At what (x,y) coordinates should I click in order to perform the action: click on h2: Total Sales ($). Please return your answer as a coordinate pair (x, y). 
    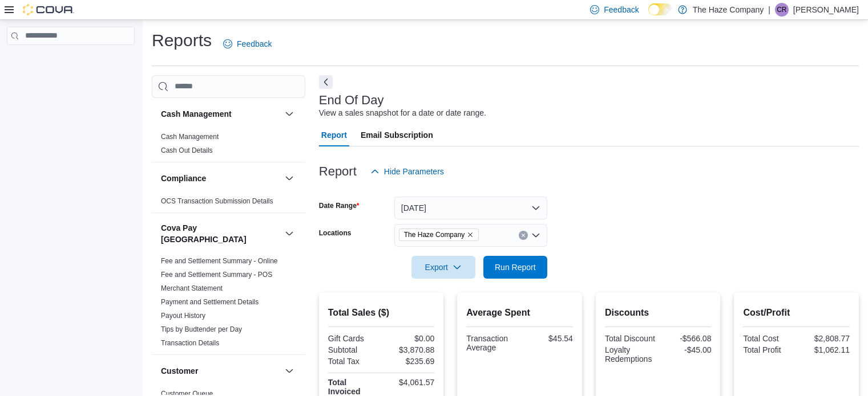
    Looking at the image, I should click on (381, 313).